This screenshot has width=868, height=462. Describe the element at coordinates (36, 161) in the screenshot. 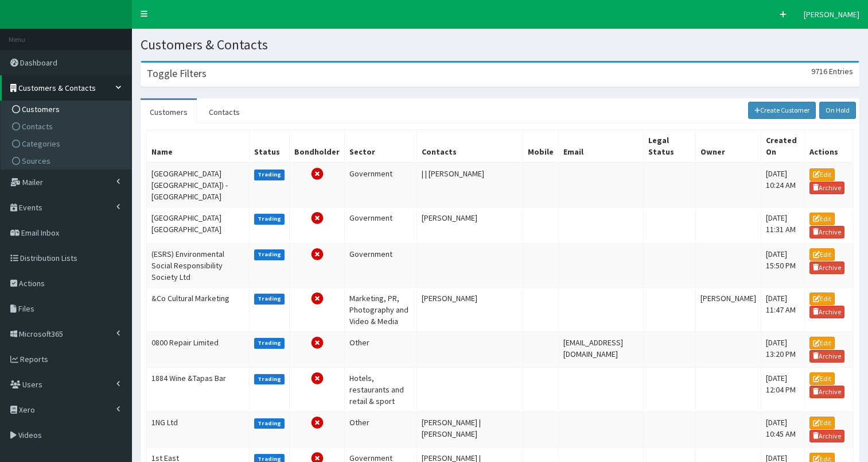

I see `span: Sources` at that location.